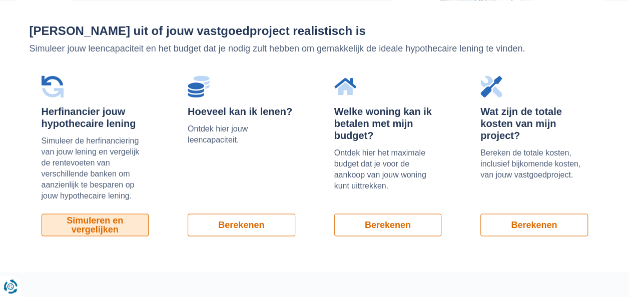 The image size is (629, 297). What do you see at coordinates (534, 124) in the screenshot?
I see `div: Wat zijn de totale kosten van mijn project?` at bounding box center [534, 124].